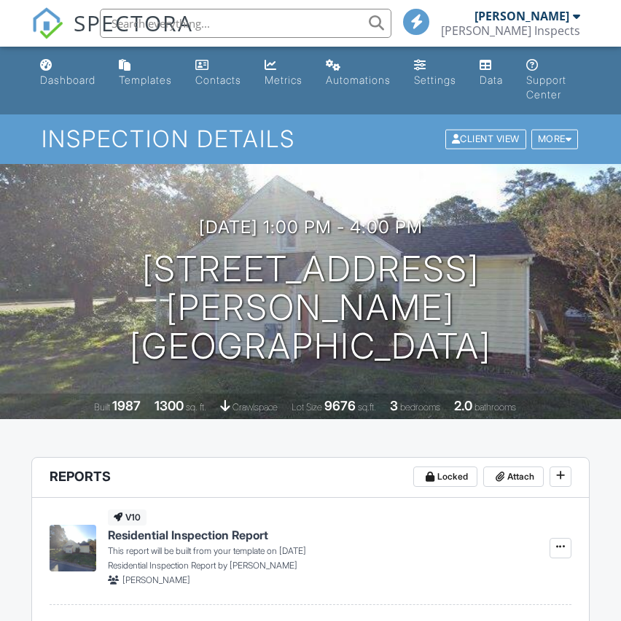  What do you see at coordinates (196, 407) in the screenshot?
I see `span: sq. ft.` at bounding box center [196, 407].